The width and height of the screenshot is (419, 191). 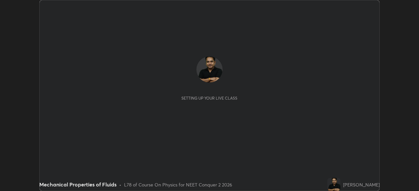 What do you see at coordinates (178, 185) in the screenshot?
I see `div: L78 of Course On Physics for NEET Conquer 2 2026` at bounding box center [178, 185].